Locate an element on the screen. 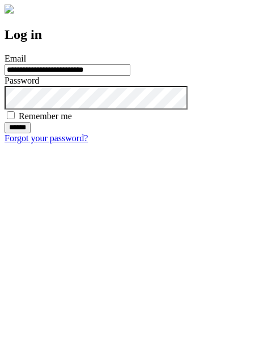 The image size is (255, 340). h2: Log in is located at coordinates (127, 34).